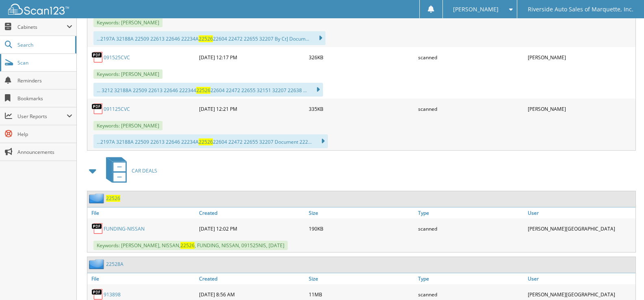 This screenshot has width=644, height=300. Describe the element at coordinates (44, 134) in the screenshot. I see `span: Help` at that location.